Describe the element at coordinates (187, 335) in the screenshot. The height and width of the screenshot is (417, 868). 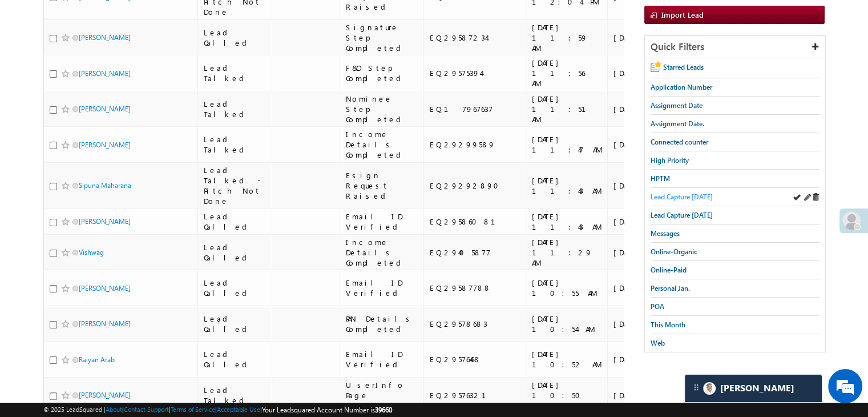
I see `em: Submit` at that location.